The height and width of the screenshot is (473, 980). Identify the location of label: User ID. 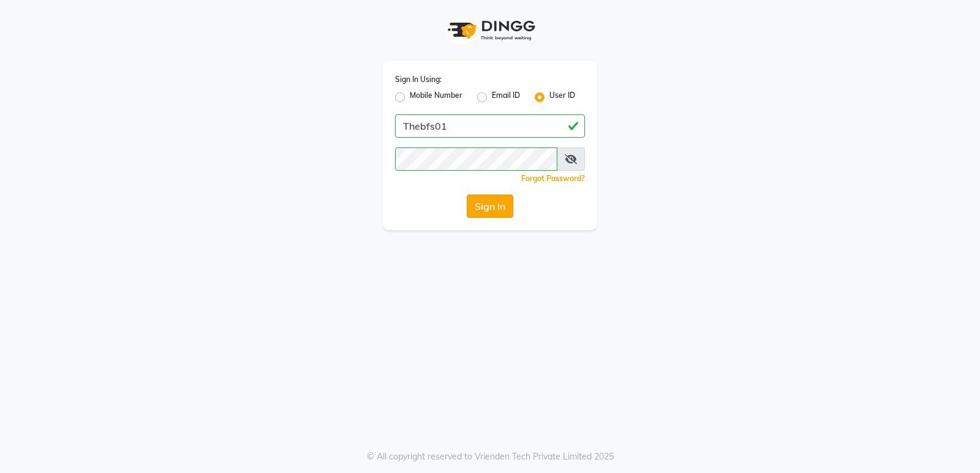
(562, 97).